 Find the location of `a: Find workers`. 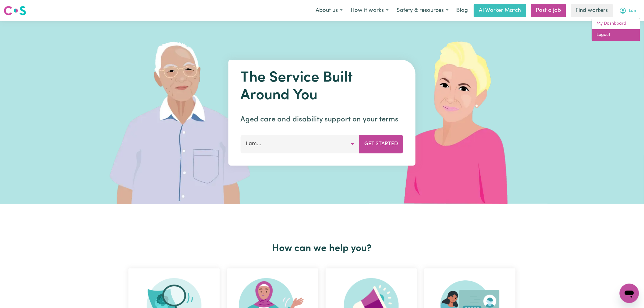

a: Find workers is located at coordinates (592, 10).